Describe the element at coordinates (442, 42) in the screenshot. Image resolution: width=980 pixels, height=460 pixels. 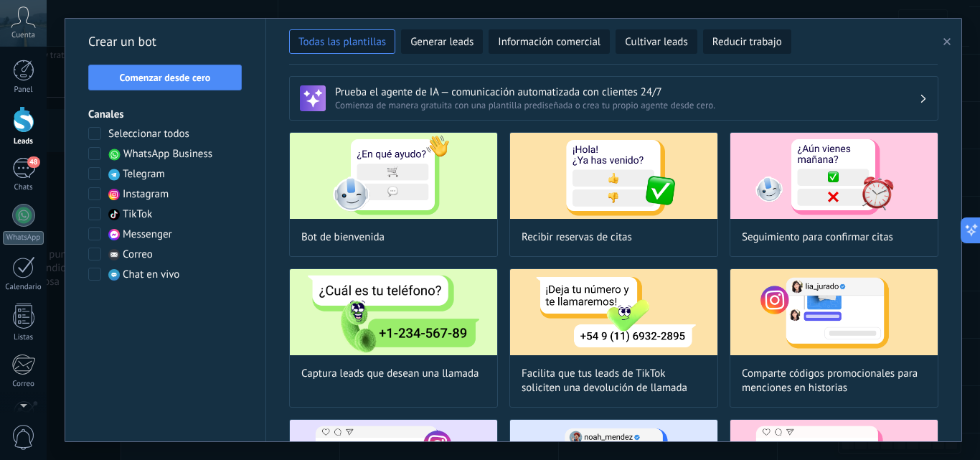
I see `span: Generar leads` at that location.